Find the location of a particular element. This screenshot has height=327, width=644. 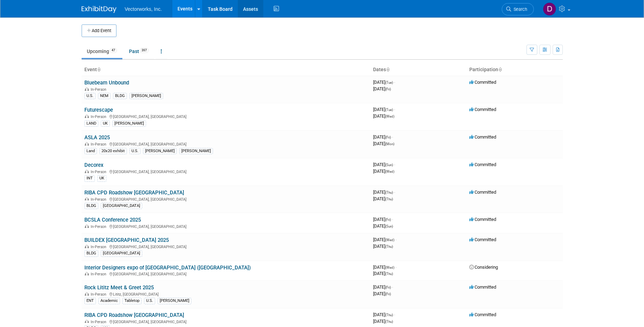

span: Vectorworks, Inc. is located at coordinates (143, 9).